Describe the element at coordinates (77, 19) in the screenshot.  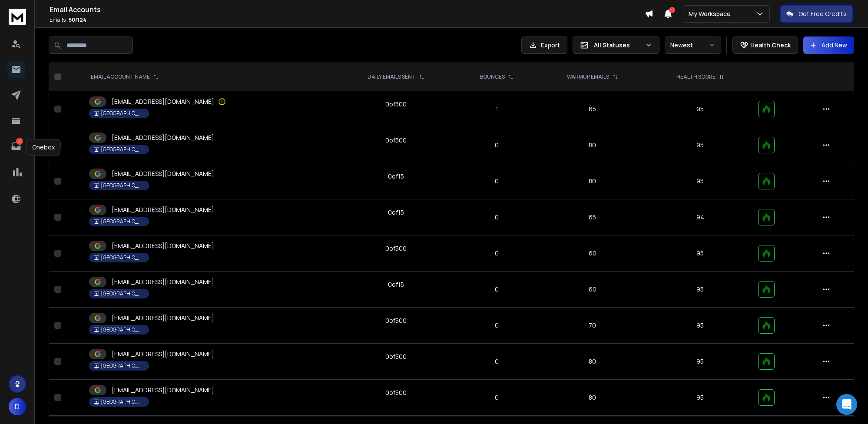
I see `span: 50 / 124` at that location.